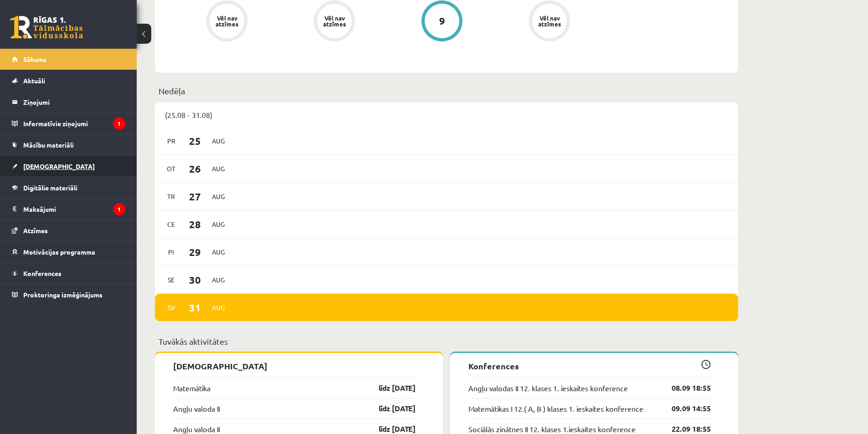 The width and height of the screenshot is (868, 434). What do you see at coordinates (34, 59) in the screenshot?
I see `span: Sākums` at bounding box center [34, 59].